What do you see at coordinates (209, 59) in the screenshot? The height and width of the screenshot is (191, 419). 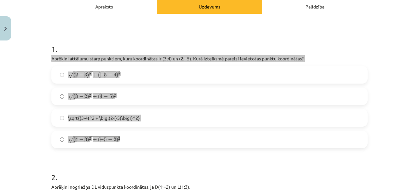 I see `p: Aprēķini attālumu starp punktiem, kuru koordinātas ir ﻿(3;4)﻿ un ﻿(2;−5). Kurā izteiksmē pareizi ...` at bounding box center [209, 59].